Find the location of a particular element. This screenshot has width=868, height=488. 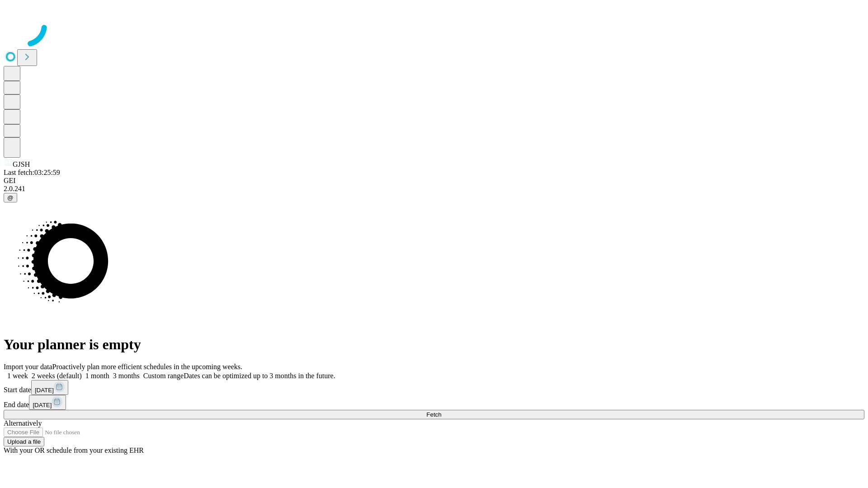

span: Dates can be optimized up to 3 months in the future. is located at coordinates (259, 376).